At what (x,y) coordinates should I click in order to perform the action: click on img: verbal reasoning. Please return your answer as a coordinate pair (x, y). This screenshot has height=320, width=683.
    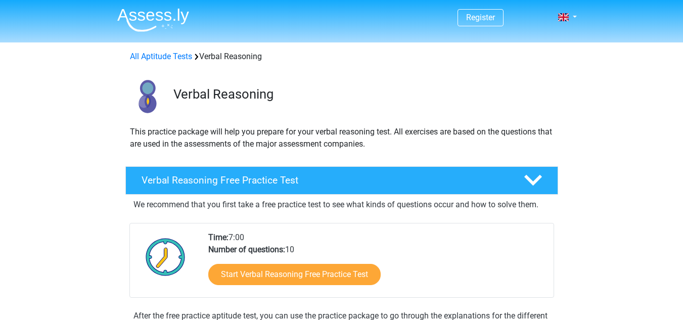
    Looking at the image, I should click on (147, 96).